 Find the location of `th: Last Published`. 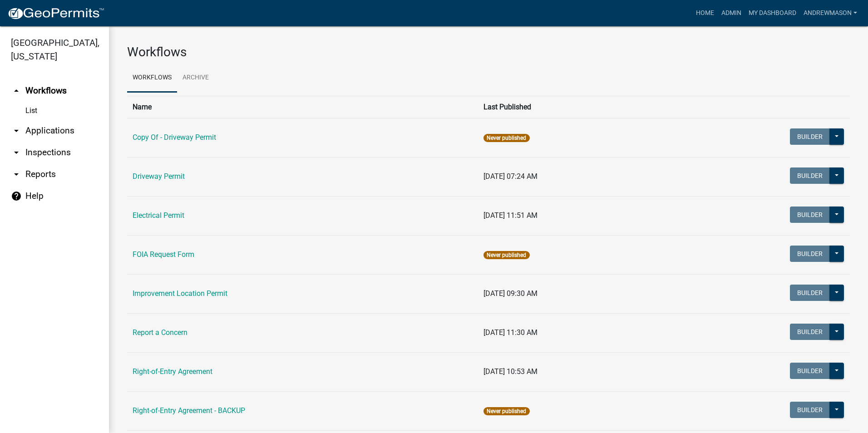

th: Last Published is located at coordinates (570, 106).